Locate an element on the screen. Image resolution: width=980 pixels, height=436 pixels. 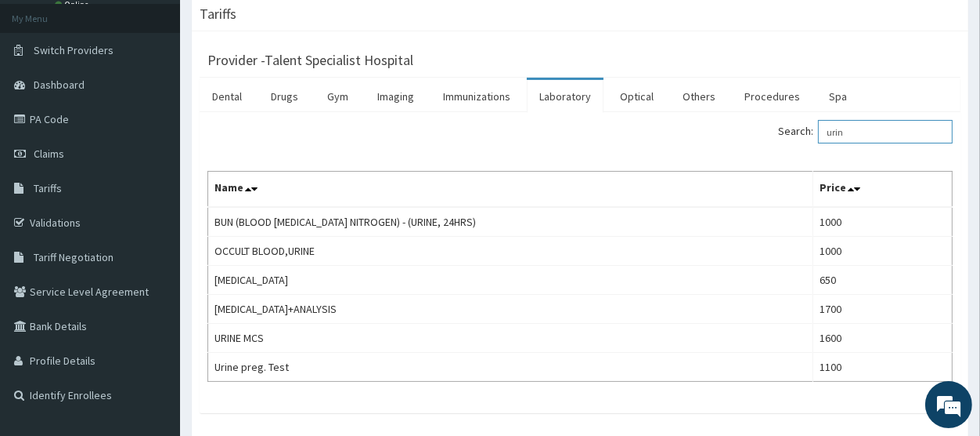
label: Search: is located at coordinates (865, 131).